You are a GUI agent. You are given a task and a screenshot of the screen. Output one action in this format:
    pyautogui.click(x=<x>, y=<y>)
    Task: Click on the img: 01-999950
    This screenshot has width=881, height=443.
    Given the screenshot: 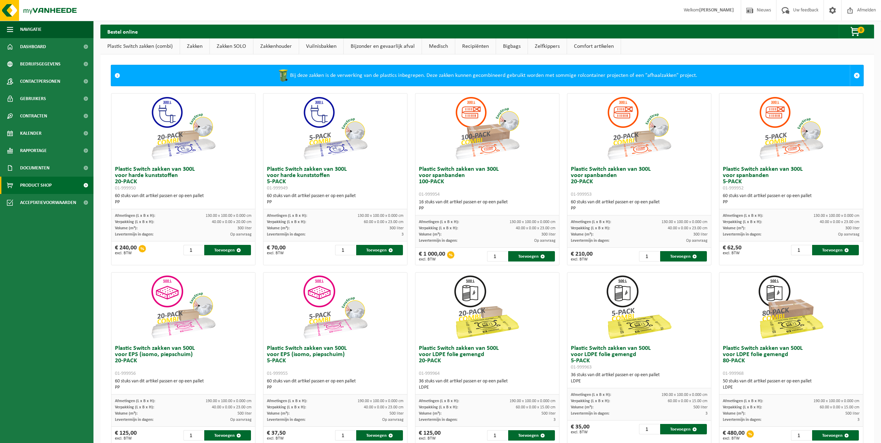 What is the action you would take?
    pyautogui.click(x=183, y=128)
    